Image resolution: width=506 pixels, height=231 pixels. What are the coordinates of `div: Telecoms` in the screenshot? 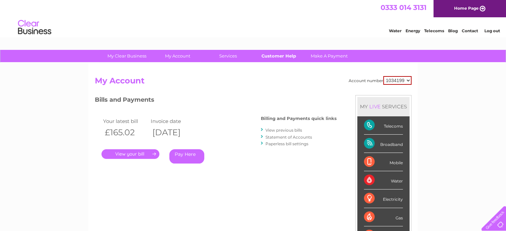 It's located at (383, 126).